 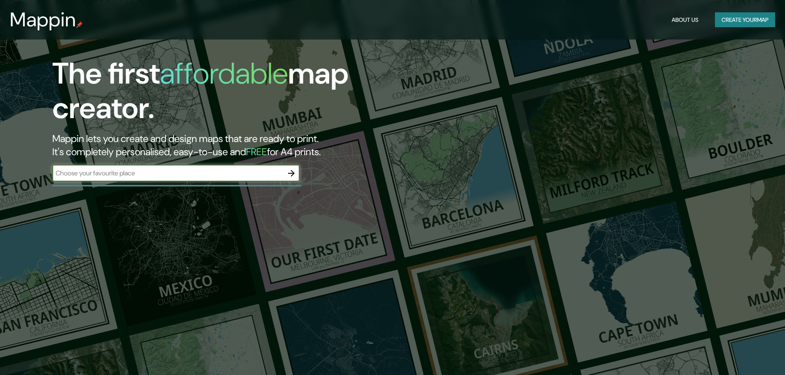 I want to click on h5: FREE, so click(x=256, y=152).